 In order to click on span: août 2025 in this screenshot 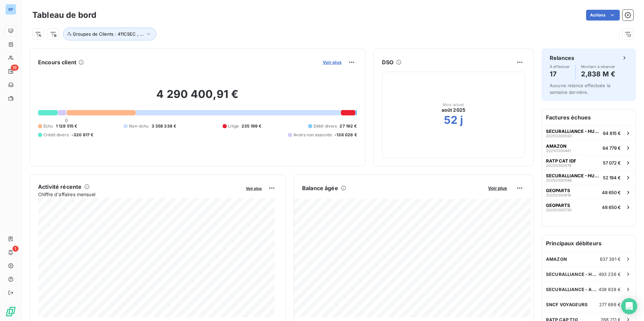, I will do `click(453, 110)`.